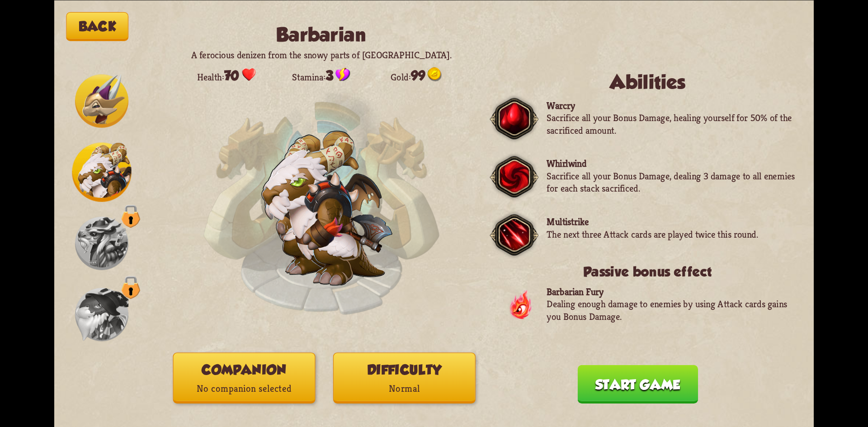 The height and width of the screenshot is (427, 868). Describe the element at coordinates (244, 388) in the screenshot. I see `p: No companion selected` at that location.